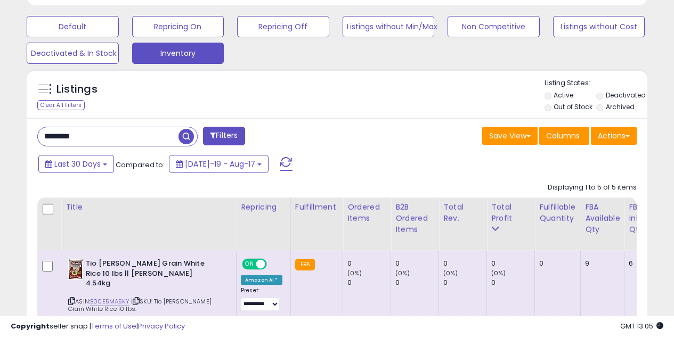 The height and width of the screenshot is (337, 674). Describe the element at coordinates (510, 136) in the screenshot. I see `button: Save View` at that location.